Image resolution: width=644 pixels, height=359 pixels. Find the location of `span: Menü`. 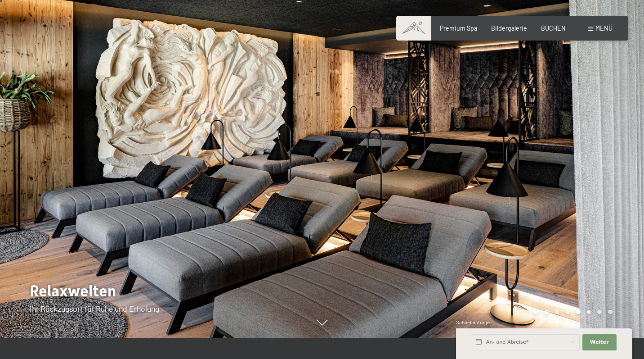

span: Menü is located at coordinates (604, 28).